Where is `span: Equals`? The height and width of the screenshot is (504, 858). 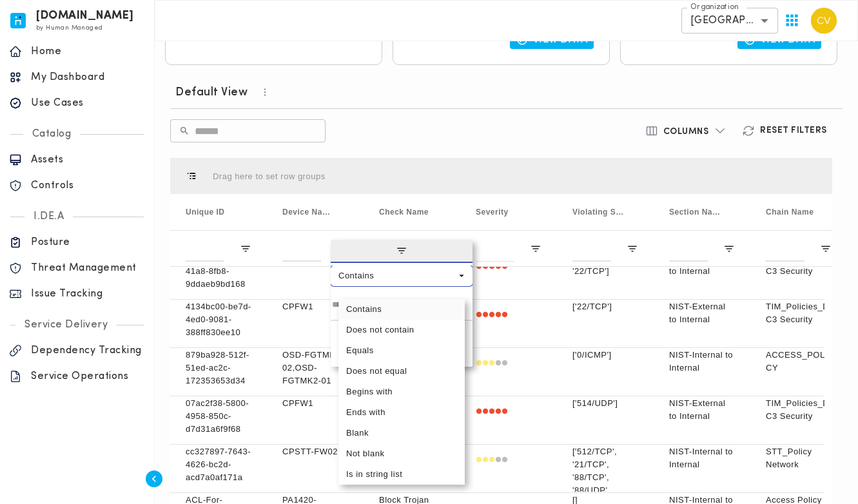 span: Equals is located at coordinates (360, 350).